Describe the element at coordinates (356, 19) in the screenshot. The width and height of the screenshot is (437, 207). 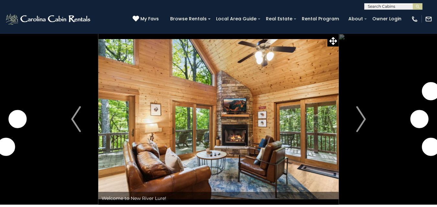
I see `a: About` at that location.